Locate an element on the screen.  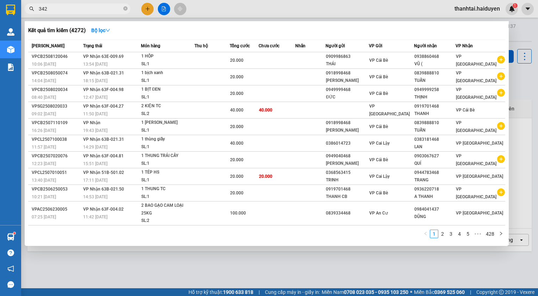
span: Trạng thái is located at coordinates (93, 46).